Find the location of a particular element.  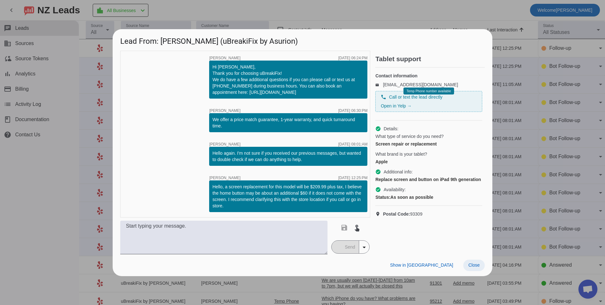

mat-icon: arrow_drop_down is located at coordinates (364, 247).